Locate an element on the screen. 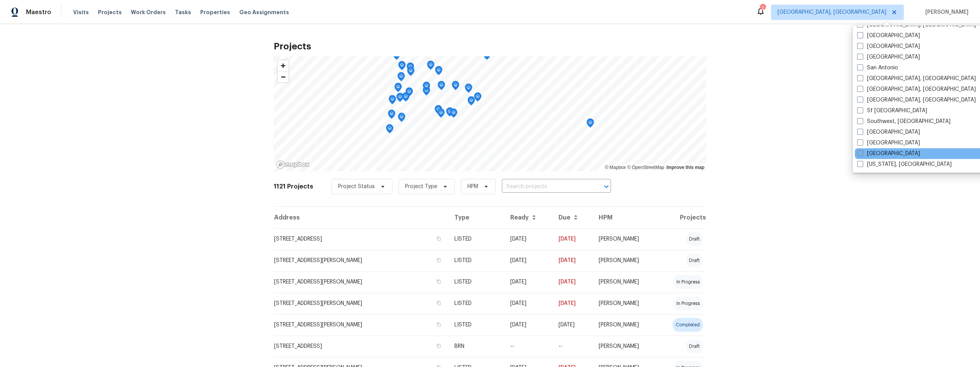  span: Tasks is located at coordinates (183, 12).